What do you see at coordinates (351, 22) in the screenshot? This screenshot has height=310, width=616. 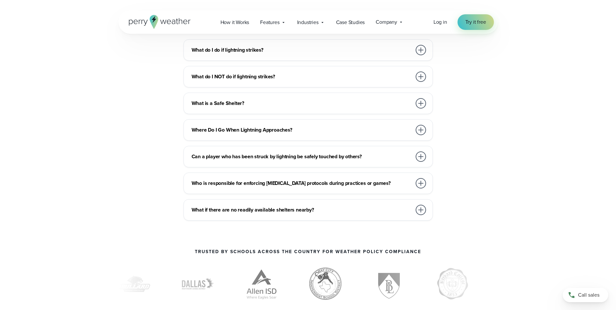 I see `a: Case Studies` at bounding box center [351, 22].